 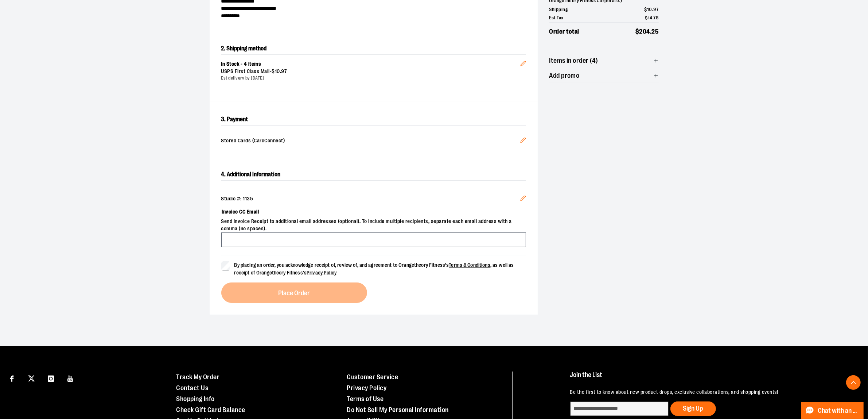 What do you see at coordinates (370, 64) in the screenshot?
I see `div: In Stock - 4 items` at bounding box center [370, 64].